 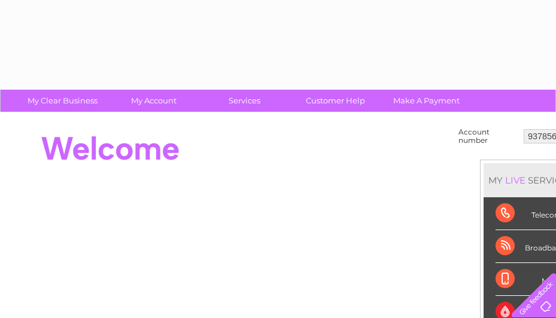 I want to click on div: LIVE, so click(x=515, y=180).